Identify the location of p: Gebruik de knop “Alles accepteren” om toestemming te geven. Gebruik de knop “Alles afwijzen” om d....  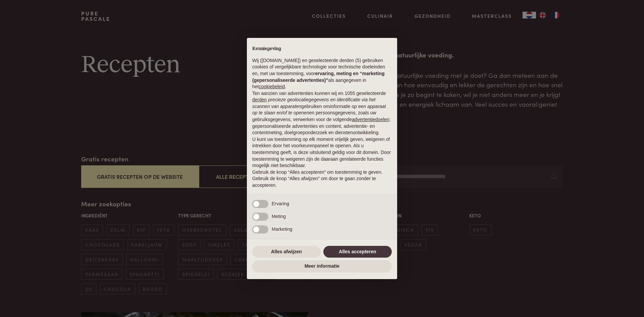
(322, 179).